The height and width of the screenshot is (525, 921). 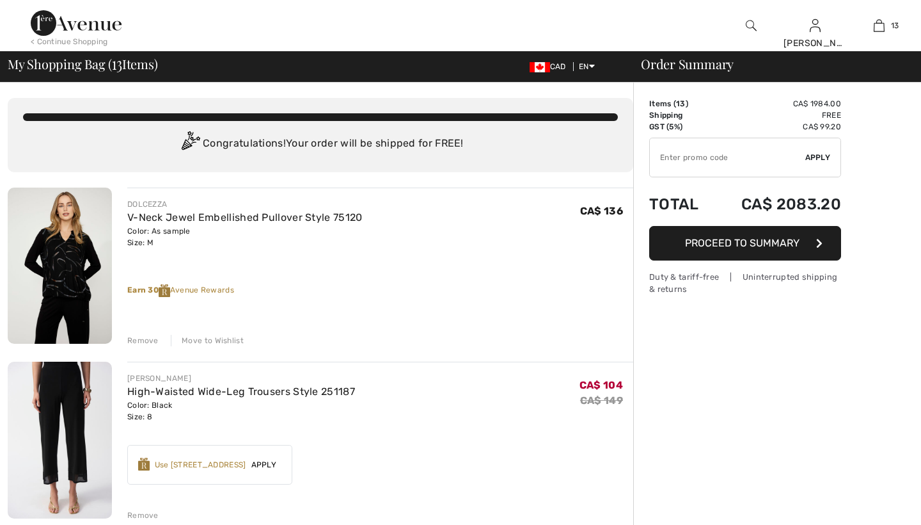 I want to click on img: My Bag, so click(x=879, y=26).